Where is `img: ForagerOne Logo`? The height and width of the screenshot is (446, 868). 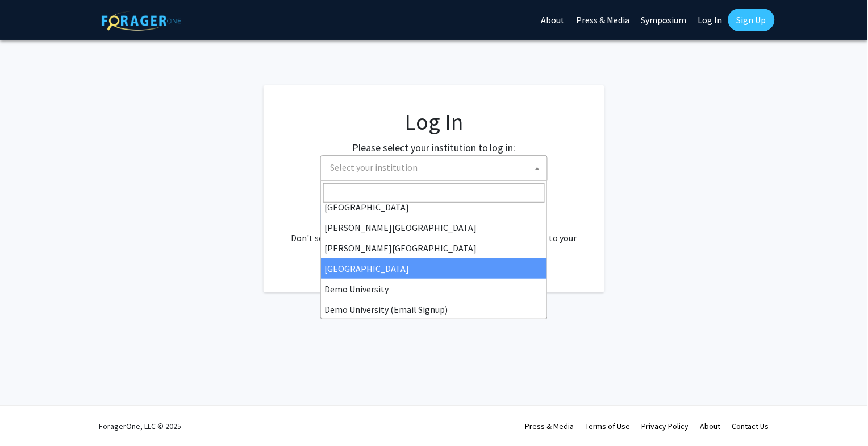
img: ForagerOne Logo is located at coordinates (142, 20).